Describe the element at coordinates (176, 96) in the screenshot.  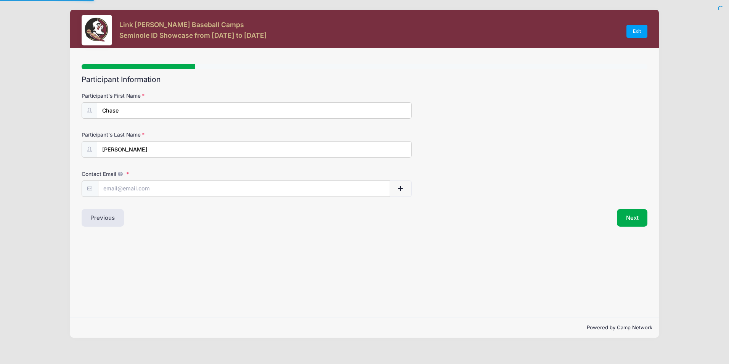
I see `label: Participant's First Name` at that location.